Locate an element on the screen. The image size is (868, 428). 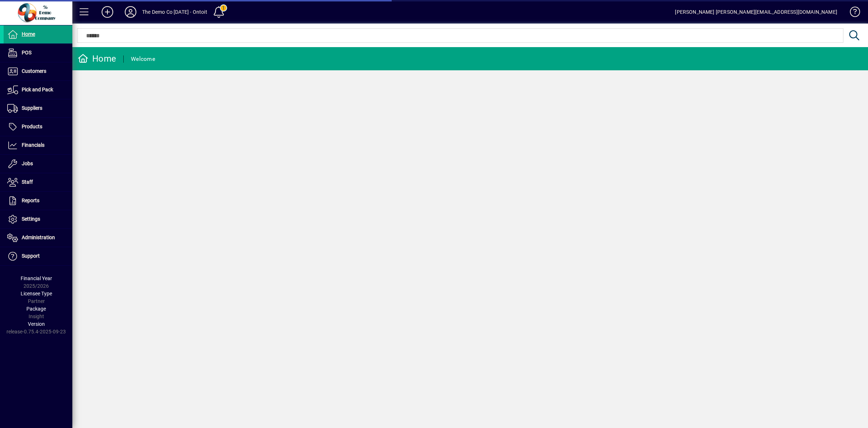
a: Jobs is located at coordinates (38, 164).